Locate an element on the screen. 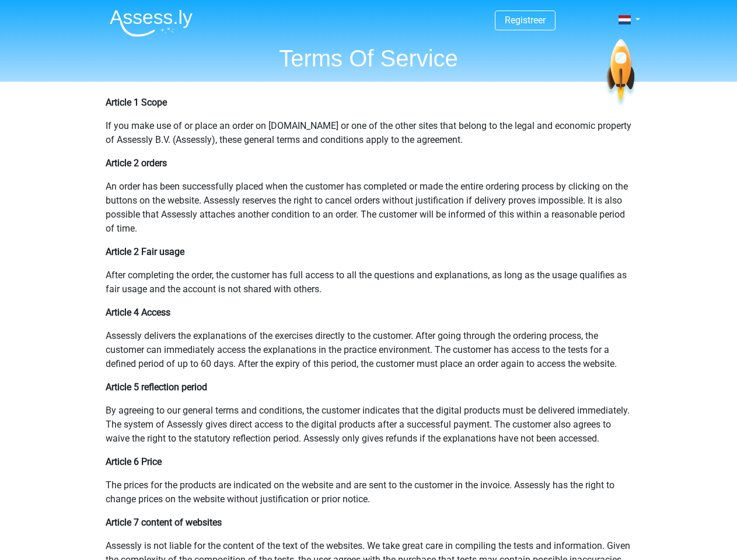  p: An order has been successfully placed when the customer has completed or made the entire ordering... is located at coordinates (368, 208).